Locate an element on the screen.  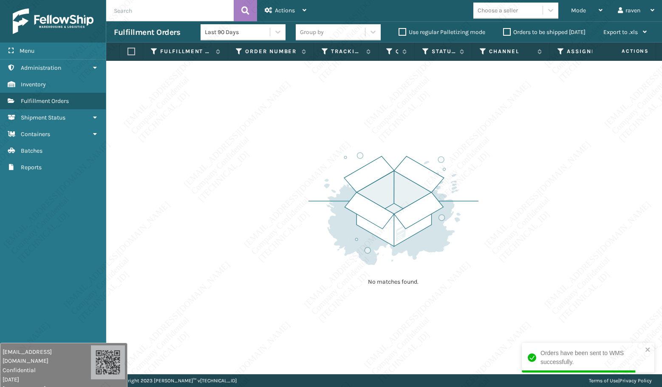
span: Mode is located at coordinates (579, 10).